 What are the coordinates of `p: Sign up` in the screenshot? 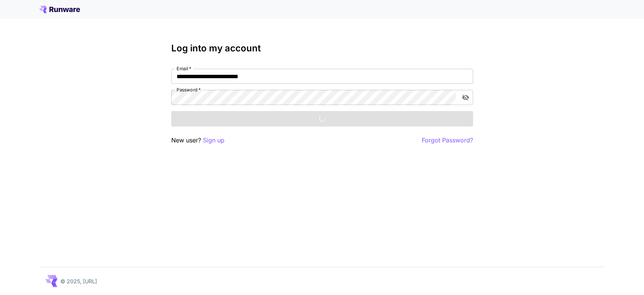 It's located at (213, 140).